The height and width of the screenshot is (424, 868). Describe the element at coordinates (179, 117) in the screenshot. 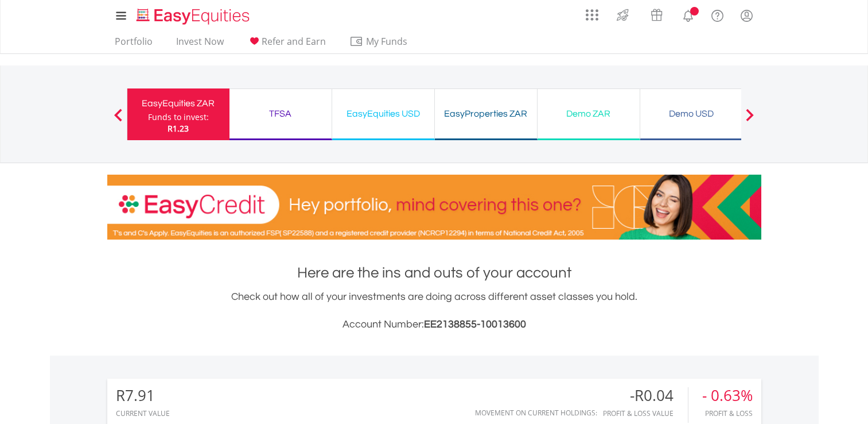

I see `div: Funds to invest:` at that location.